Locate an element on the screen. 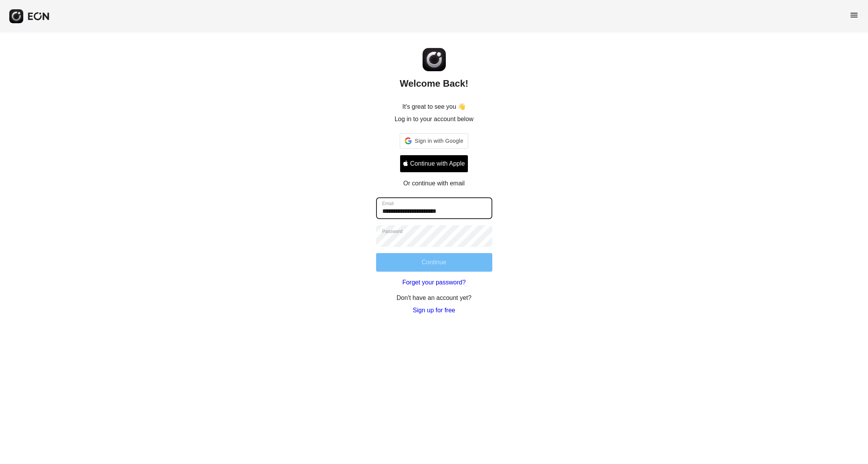  a: Forget your password? is located at coordinates (434, 282).